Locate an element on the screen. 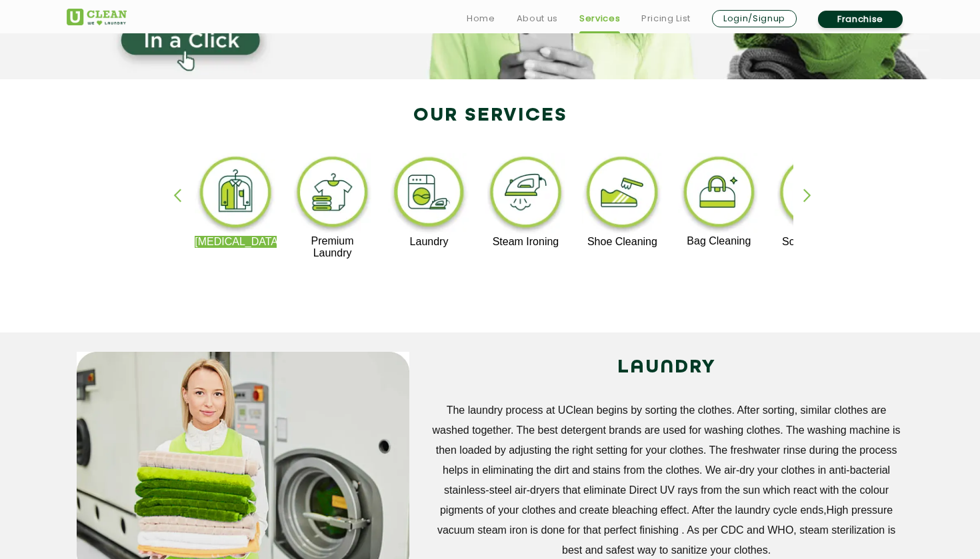 This screenshot has width=980, height=559. h2: LAUNDRY is located at coordinates (666, 368).